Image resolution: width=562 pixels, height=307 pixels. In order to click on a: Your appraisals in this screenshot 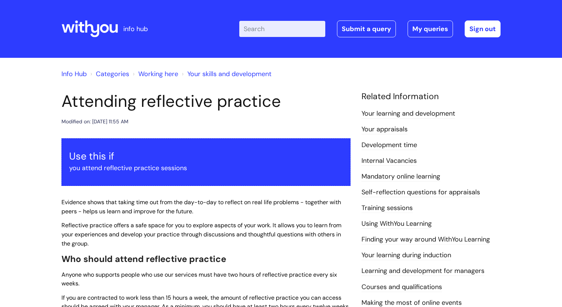, I will do `click(385, 130)`.